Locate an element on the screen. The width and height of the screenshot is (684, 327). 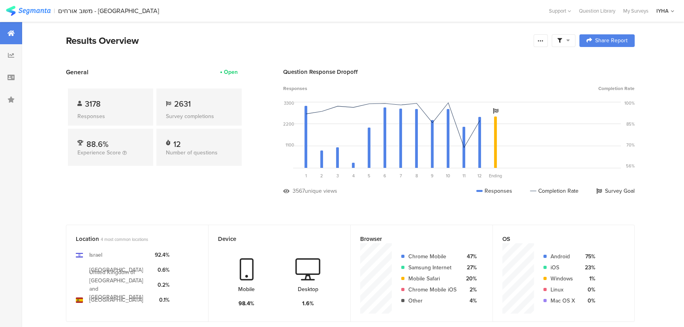
div: 3300 is located at coordinates (289, 103).